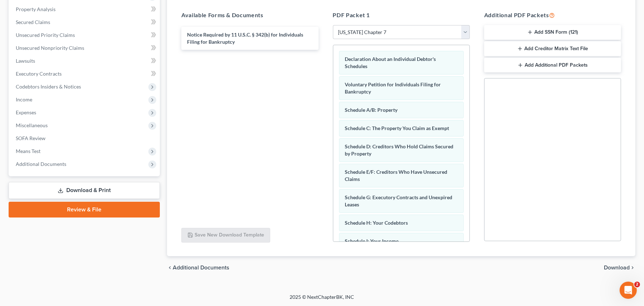  What do you see at coordinates (24, 99) in the screenshot?
I see `span: Income` at bounding box center [24, 99].